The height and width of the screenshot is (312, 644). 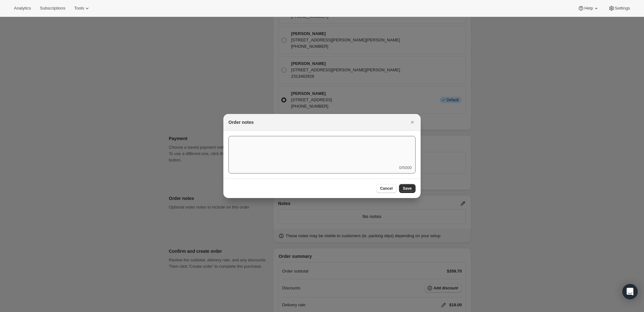 I want to click on button: Close, so click(x=412, y=123).